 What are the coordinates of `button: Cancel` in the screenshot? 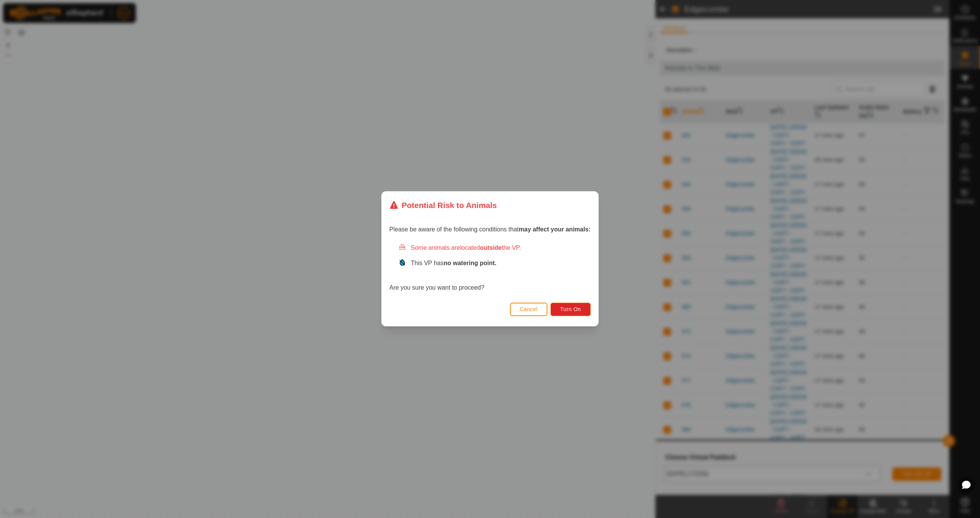 It's located at (529, 309).